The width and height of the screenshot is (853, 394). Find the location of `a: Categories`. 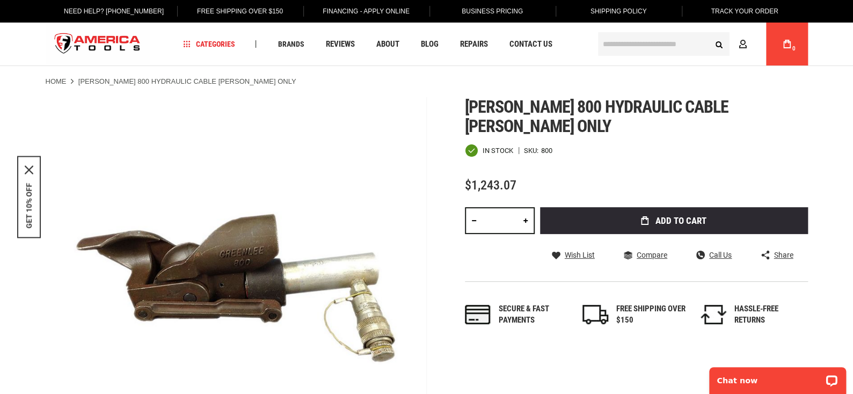

a: Categories is located at coordinates (209, 44).